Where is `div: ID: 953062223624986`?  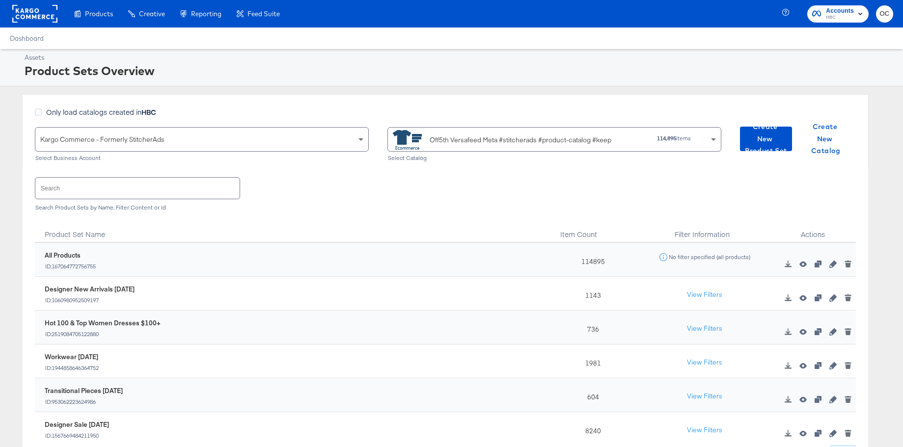
div: ID: 953062223624986 is located at coordinates (83, 402).